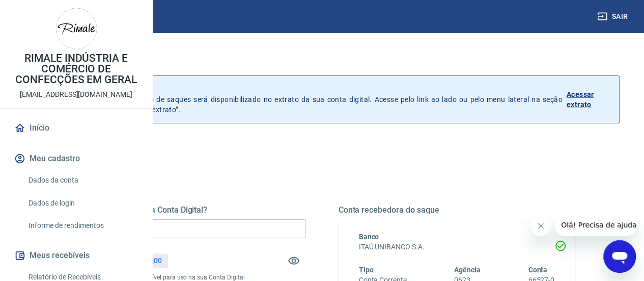 The image size is (644, 281). Describe the element at coordinates (588, 100) in the screenshot. I see `a: Acessar extrato` at that location.